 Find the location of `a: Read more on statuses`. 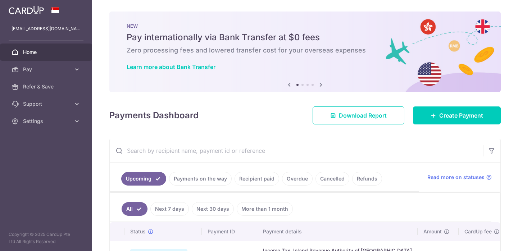

a: Read more on statuses is located at coordinates (459, 177).